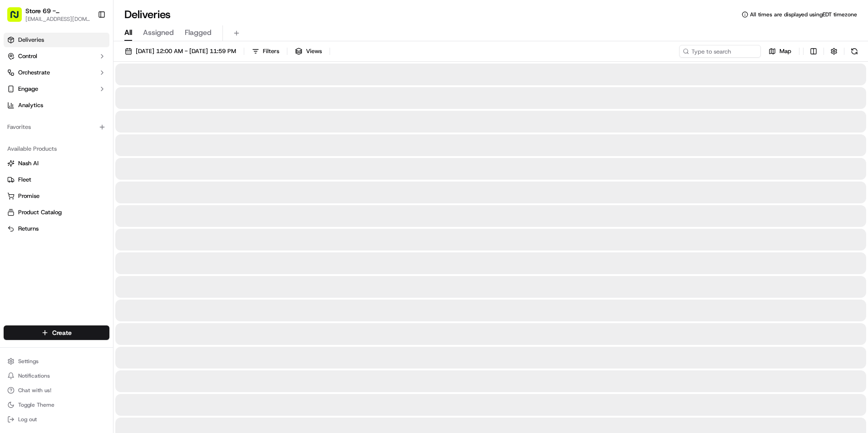 The width and height of the screenshot is (868, 433). I want to click on button: Create, so click(56, 333).